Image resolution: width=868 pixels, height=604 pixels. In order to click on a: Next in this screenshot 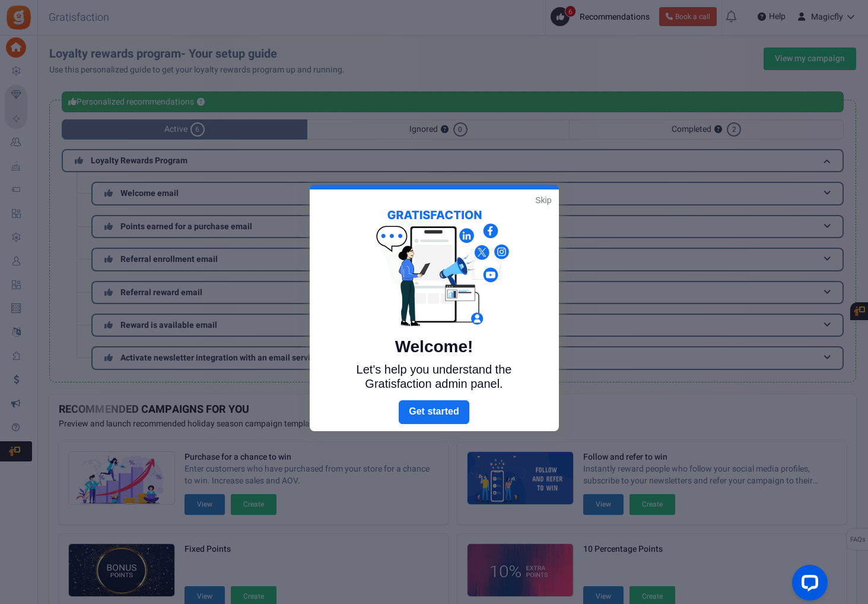, I will do `click(434, 412)`.